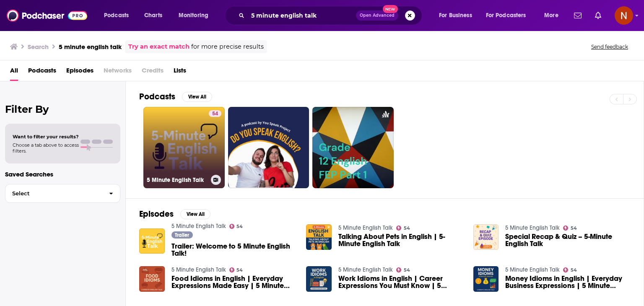 The image size is (644, 306). Describe the element at coordinates (302, 15) in the screenshot. I see `input: Search podcasts, credits, & more...` at that location.